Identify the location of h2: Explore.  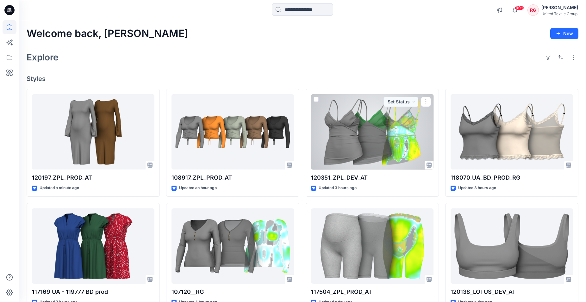
(42, 57).